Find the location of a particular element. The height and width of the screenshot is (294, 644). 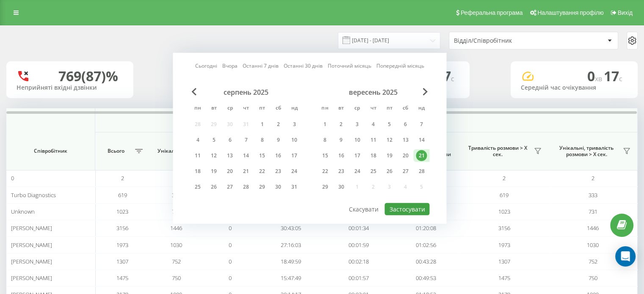

div: пн 1 вер 2025 р. is located at coordinates (325, 124).